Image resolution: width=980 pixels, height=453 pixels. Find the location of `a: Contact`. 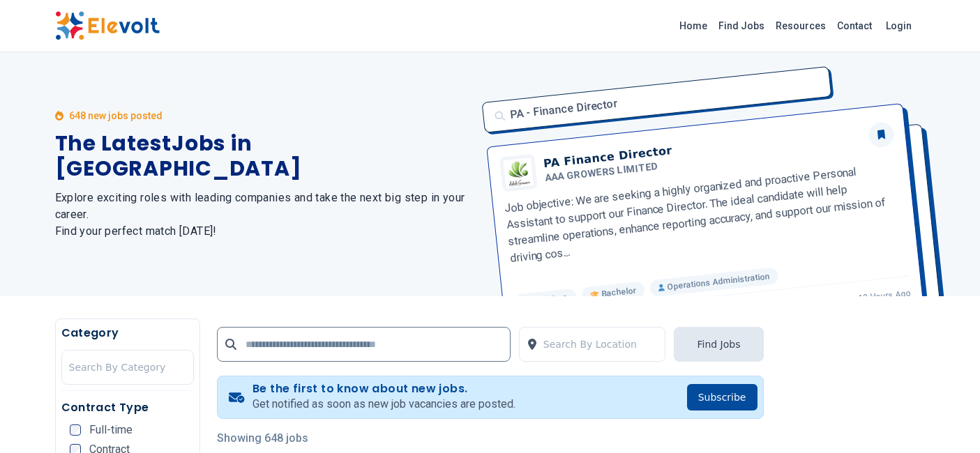

a: Contact is located at coordinates (855, 26).